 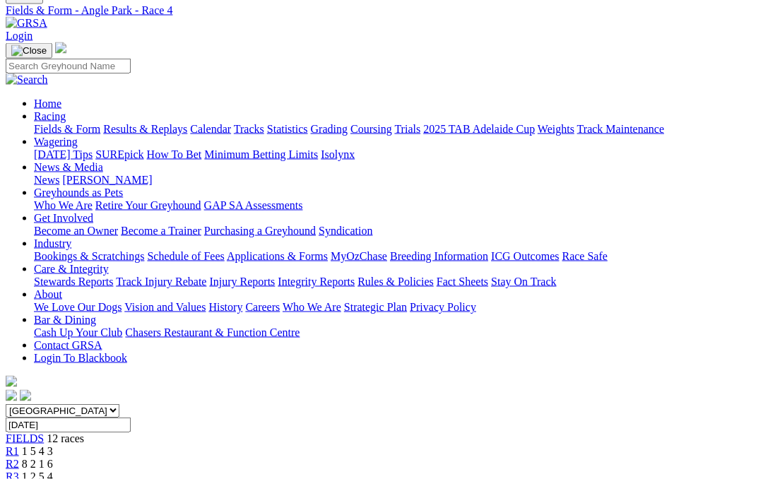 I want to click on a: Track Injury Rebate, so click(x=161, y=281).